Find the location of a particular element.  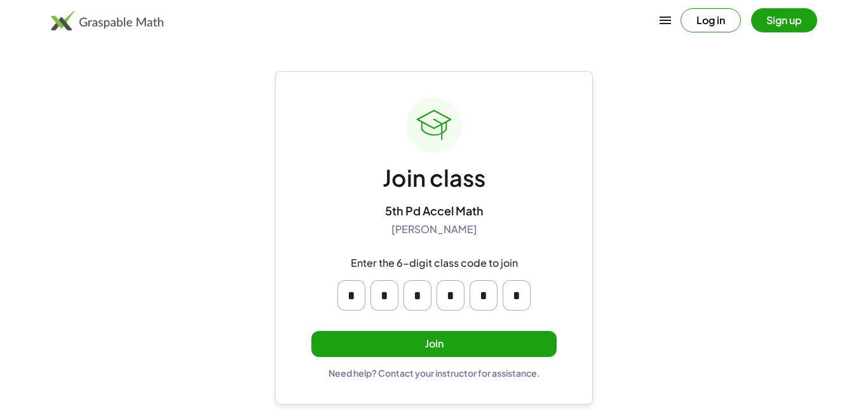

input: Please enter OTP character 6 is located at coordinates (516, 295).